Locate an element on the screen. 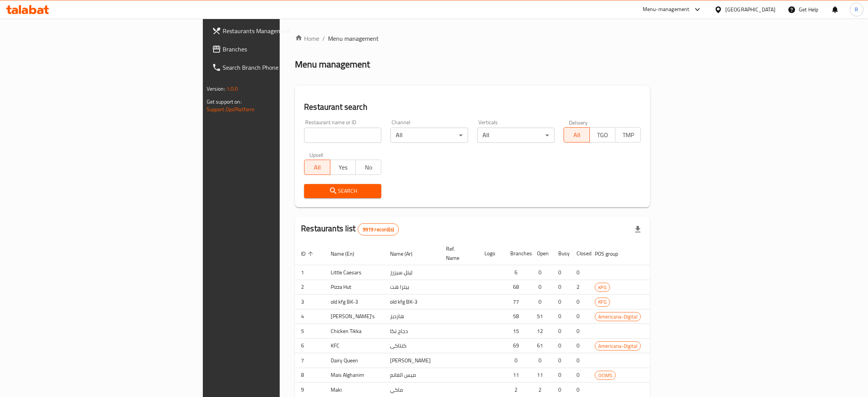 This screenshot has height=397, width=868. td: بيتزا هت is located at coordinates (412, 287).